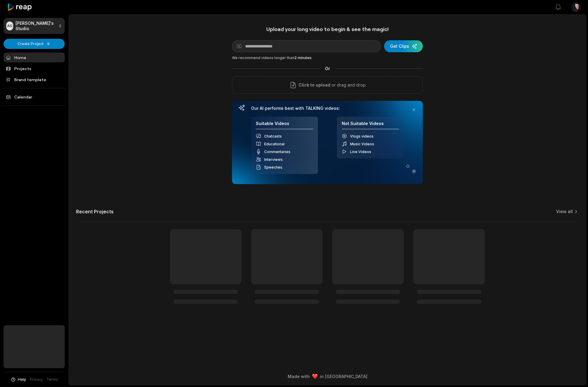 The width and height of the screenshot is (588, 387). What do you see at coordinates (34, 68) in the screenshot?
I see `a: Projects` at bounding box center [34, 68].